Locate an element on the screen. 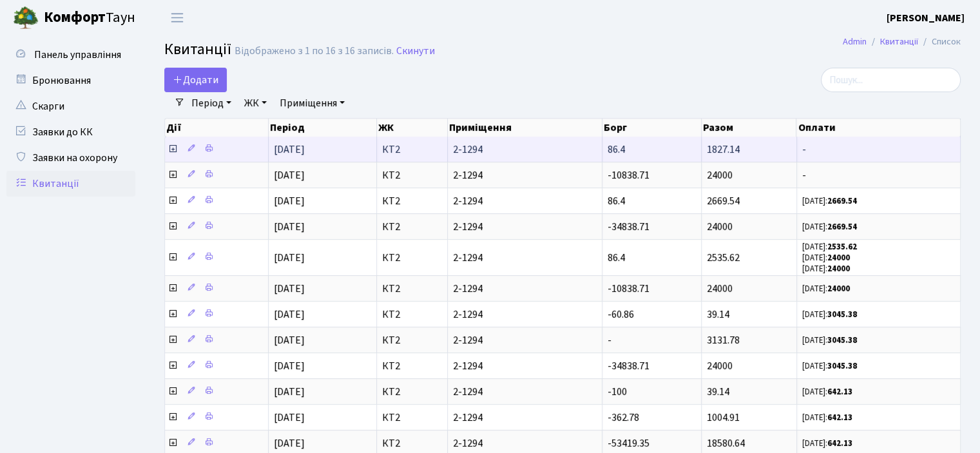  span: -100 is located at coordinates (617, 392).